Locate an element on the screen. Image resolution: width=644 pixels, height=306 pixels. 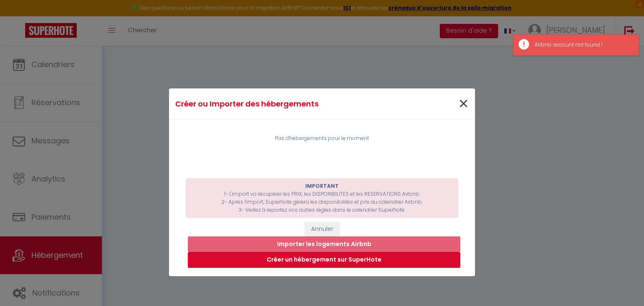
p: 1- L'import va récupérer les PRIX, les DISPONIBILITES et les RESERVATIONS Airbnb. 2- Après l'impo... is located at coordinates (322, 198).